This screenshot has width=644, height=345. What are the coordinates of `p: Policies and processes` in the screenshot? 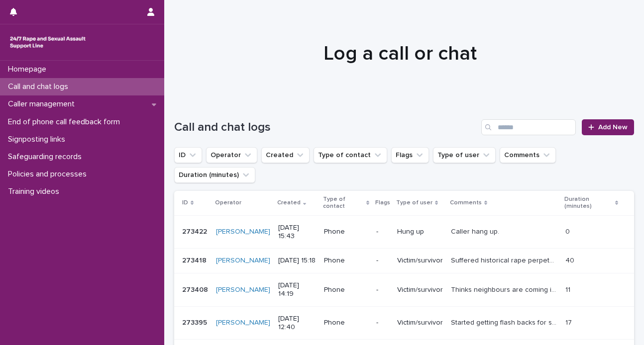 It's located at (49, 174).